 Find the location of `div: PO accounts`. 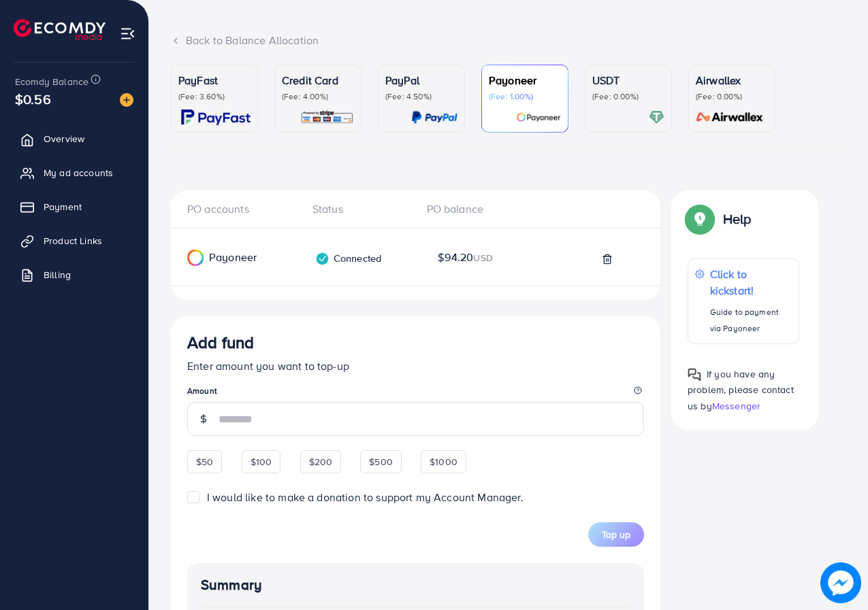

div: PO accounts is located at coordinates (244, 209).